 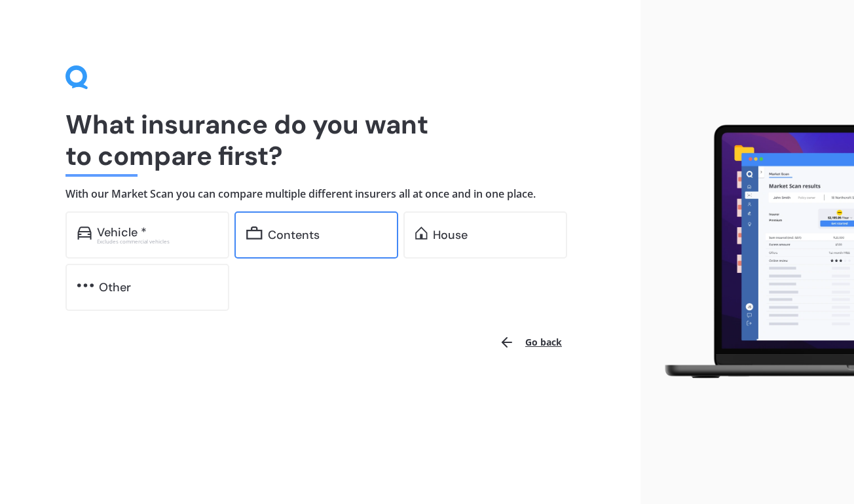 I want to click on div: Excludes commercial vehicles, so click(x=157, y=242).